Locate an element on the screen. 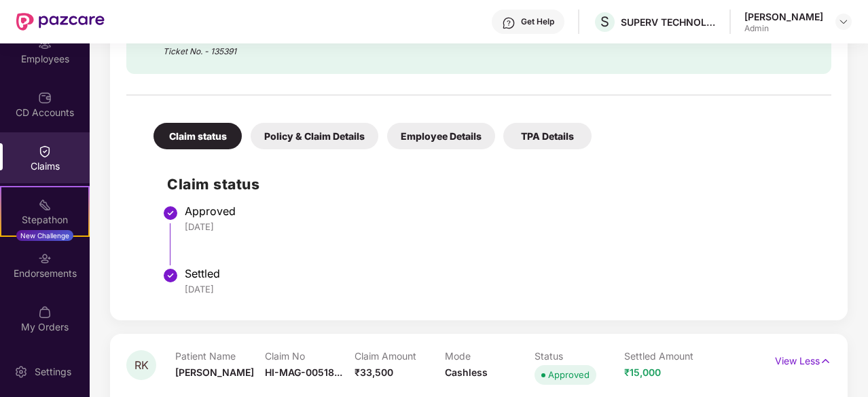 The width and height of the screenshot is (868, 397). div: Policy & Claim Details is located at coordinates (315, 136).